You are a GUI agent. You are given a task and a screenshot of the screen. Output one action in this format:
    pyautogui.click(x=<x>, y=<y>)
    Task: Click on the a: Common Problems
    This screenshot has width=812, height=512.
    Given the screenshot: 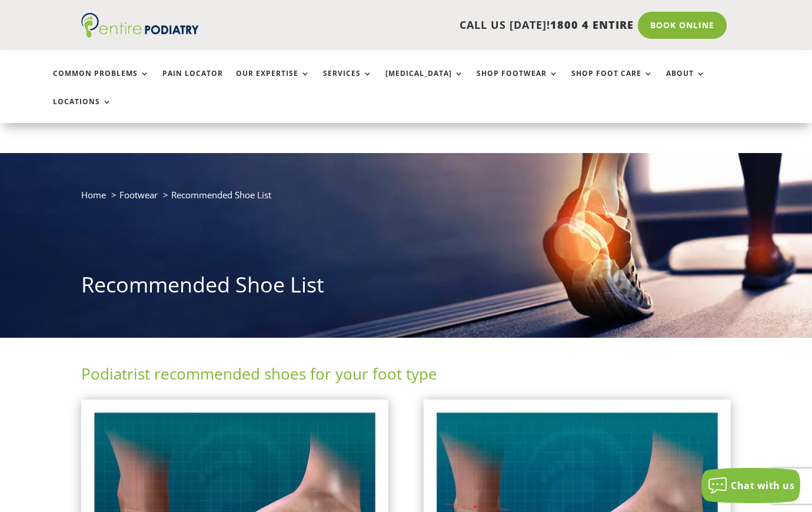 What is the action you would take?
    pyautogui.click(x=101, y=82)
    